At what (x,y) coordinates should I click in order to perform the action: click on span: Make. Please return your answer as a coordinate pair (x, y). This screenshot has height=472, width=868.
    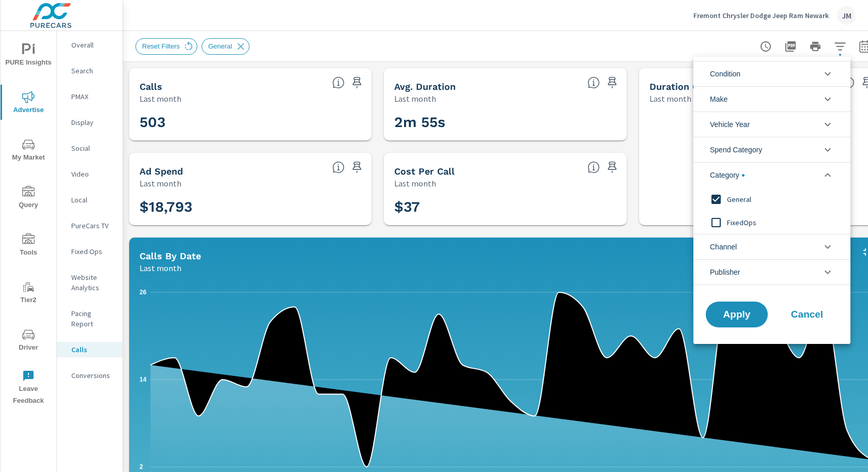
    Looking at the image, I should click on (719, 100).